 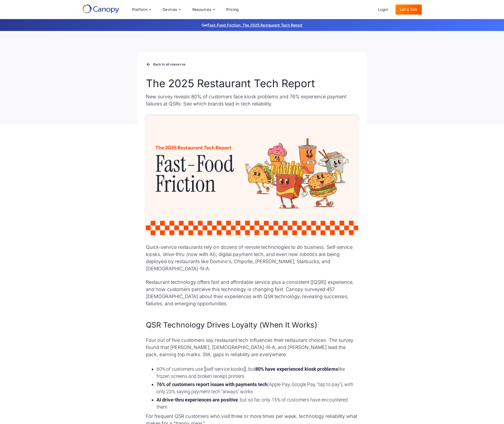 I want to click on a: Let's Talk, so click(x=408, y=10).